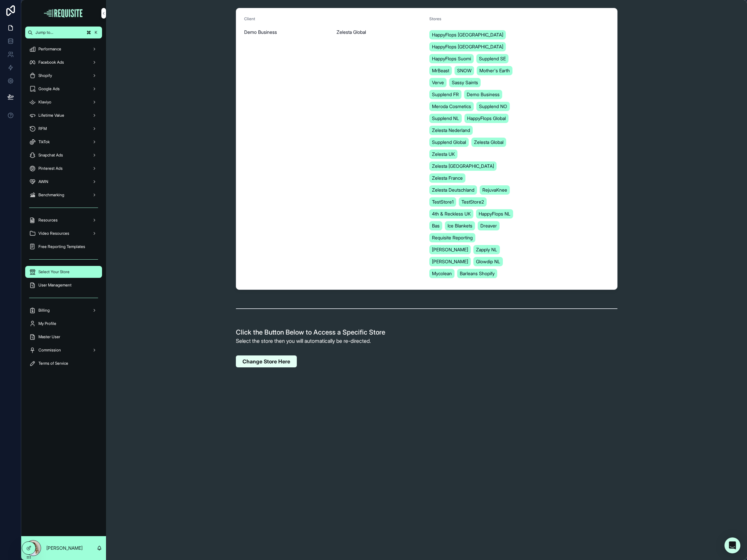  I want to click on span: Ice Blankets, so click(460, 226).